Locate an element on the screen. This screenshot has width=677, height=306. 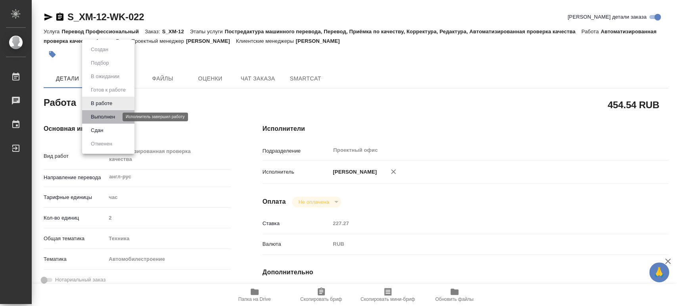
button: Сдан is located at coordinates (97, 130).